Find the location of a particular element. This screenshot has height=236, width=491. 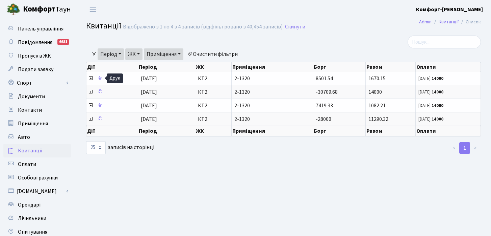

a: Спорт is located at coordinates (37, 83).